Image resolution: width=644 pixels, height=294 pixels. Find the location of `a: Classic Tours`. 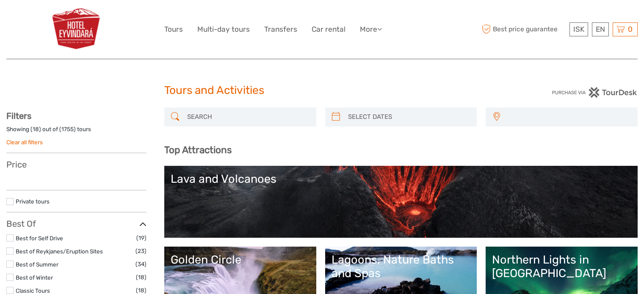

a: Classic Tours is located at coordinates (33, 290).